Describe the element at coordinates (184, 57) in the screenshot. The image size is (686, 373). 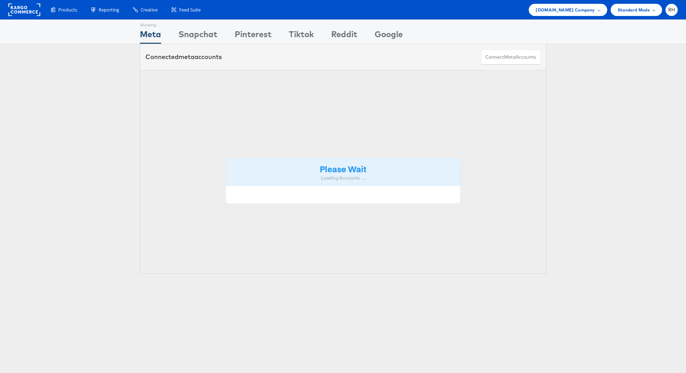
I see `div: Connected accounts` at that location.